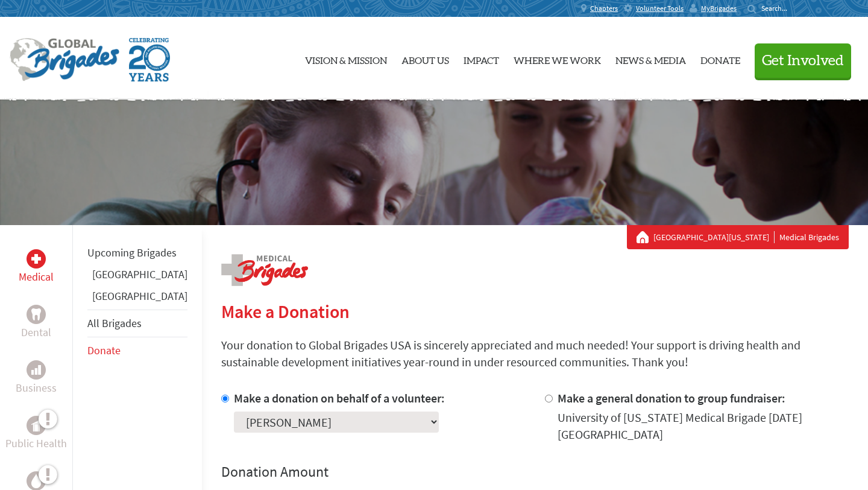 Image resolution: width=868 pixels, height=490 pixels. I want to click on label: Make a donation on behalf of a volunteer:, so click(339, 398).